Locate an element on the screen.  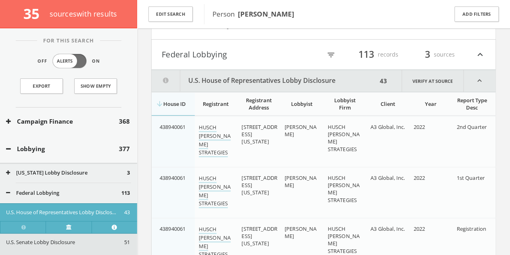
span: Off is located at coordinates (42, 61).